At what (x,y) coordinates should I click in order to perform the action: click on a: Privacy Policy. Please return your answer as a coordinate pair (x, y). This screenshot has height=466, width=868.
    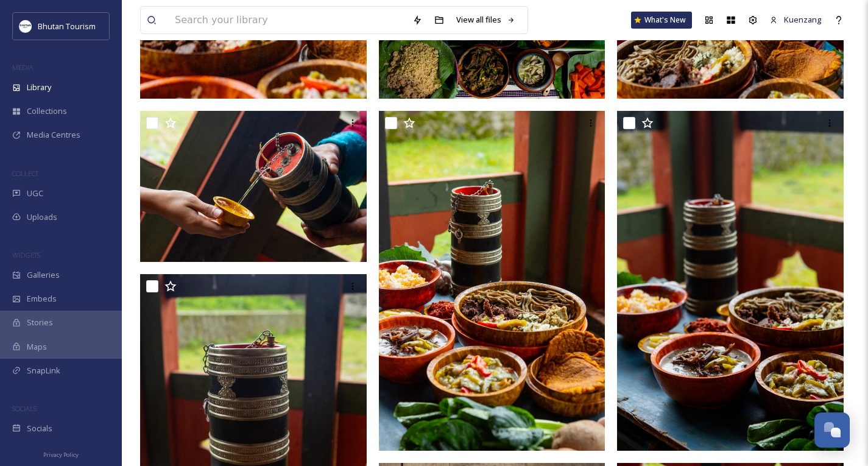
    Looking at the image, I should click on (60, 454).